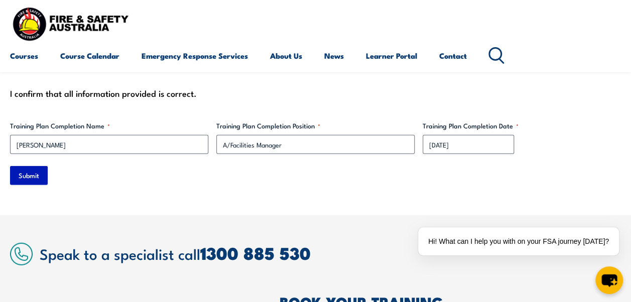 The width and height of the screenshot is (631, 302). I want to click on a: Courses, so click(24, 56).